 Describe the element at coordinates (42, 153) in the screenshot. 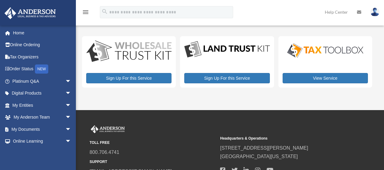

I see `a: Billingarrow_drop_down` at that location.